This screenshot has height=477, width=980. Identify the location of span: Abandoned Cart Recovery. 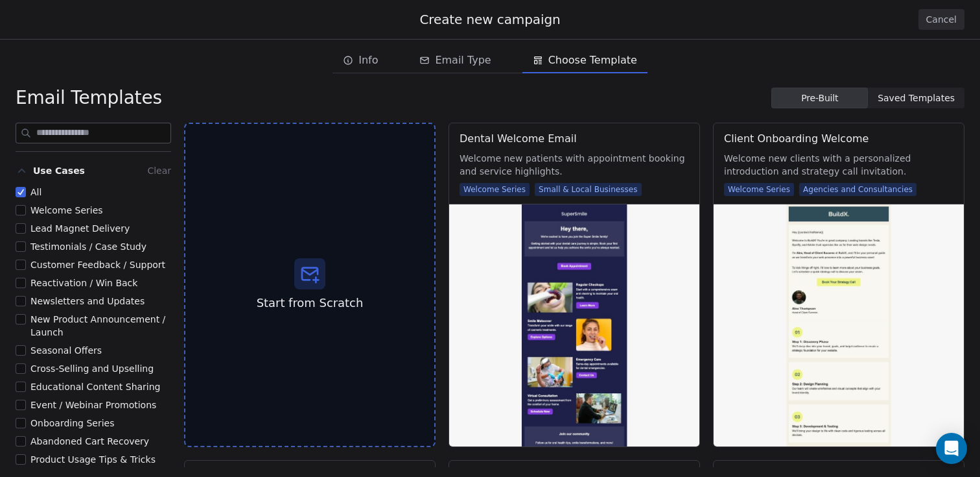
(89, 441).